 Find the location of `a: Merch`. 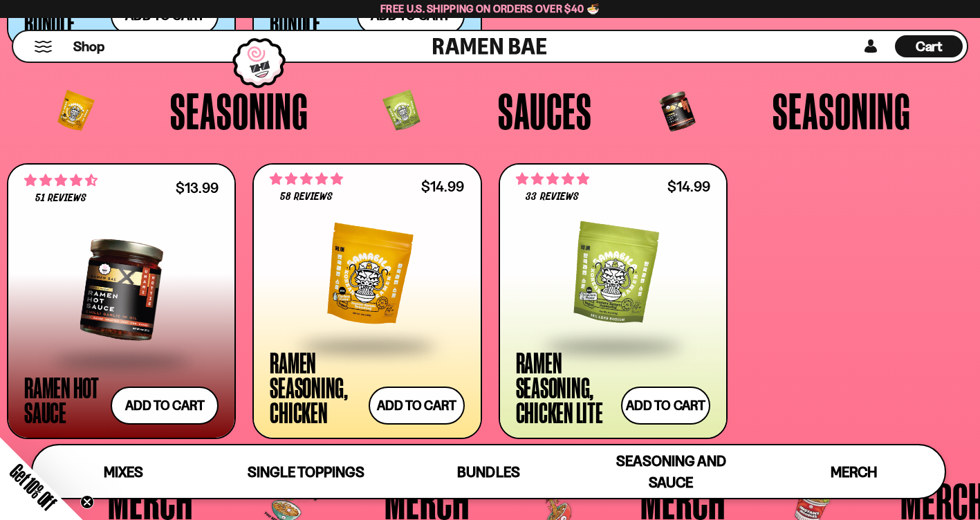

a: Merch is located at coordinates (853, 472).